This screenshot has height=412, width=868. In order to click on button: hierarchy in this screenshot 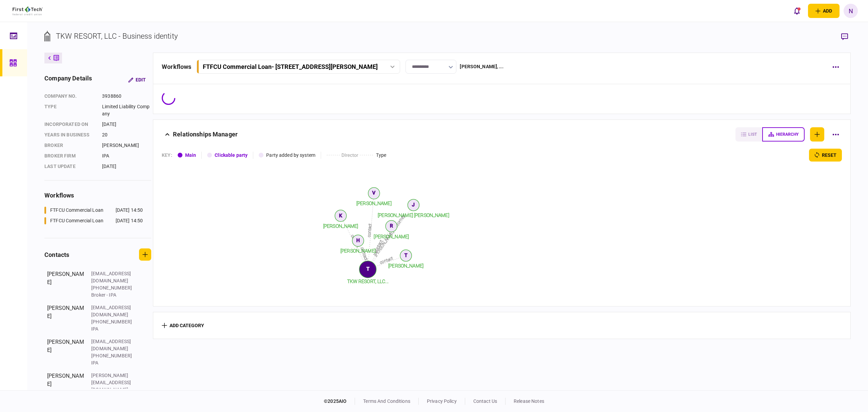, I will do `click(783, 134)`.